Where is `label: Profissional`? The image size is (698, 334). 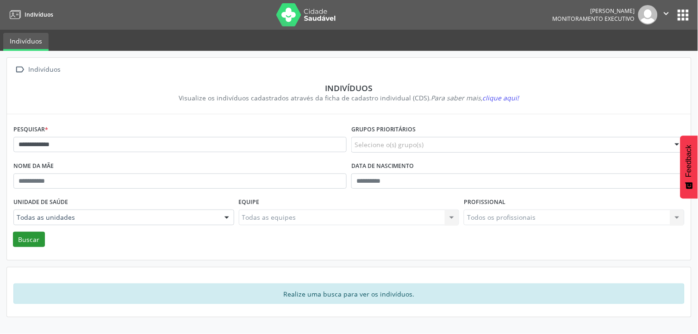 label: Profissional is located at coordinates (485, 202).